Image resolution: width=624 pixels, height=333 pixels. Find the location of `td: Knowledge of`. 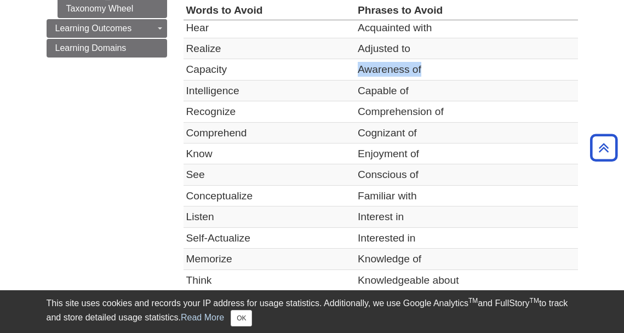

td: Knowledge of is located at coordinates (466, 259).